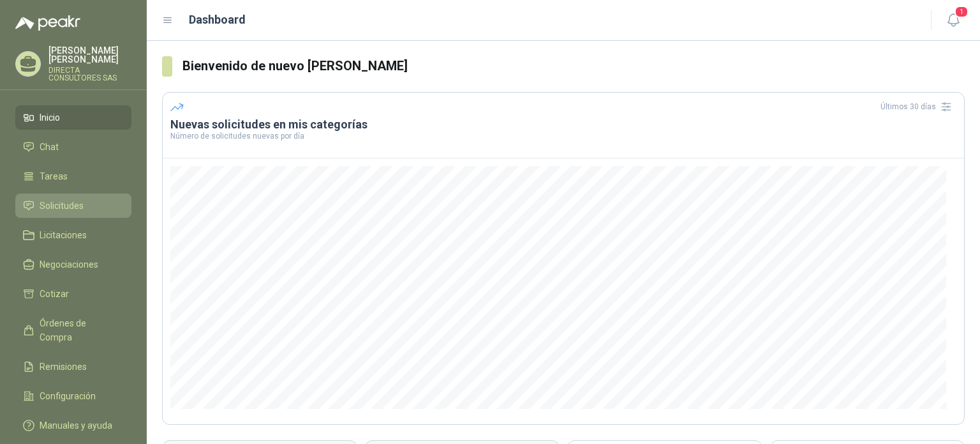  Describe the element at coordinates (61, 206) in the screenshot. I see `span: Solicitudes` at that location.